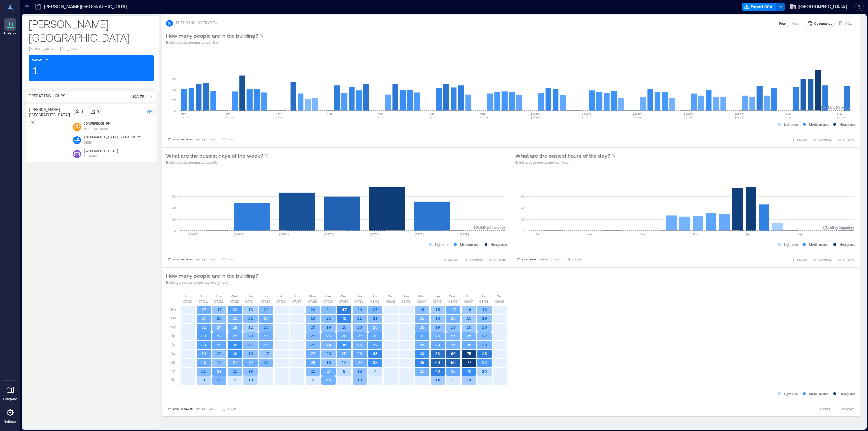 The width and height of the screenshot is (868, 431). What do you see at coordinates (437, 371) in the screenshot?
I see `text: 46` at bounding box center [437, 371].